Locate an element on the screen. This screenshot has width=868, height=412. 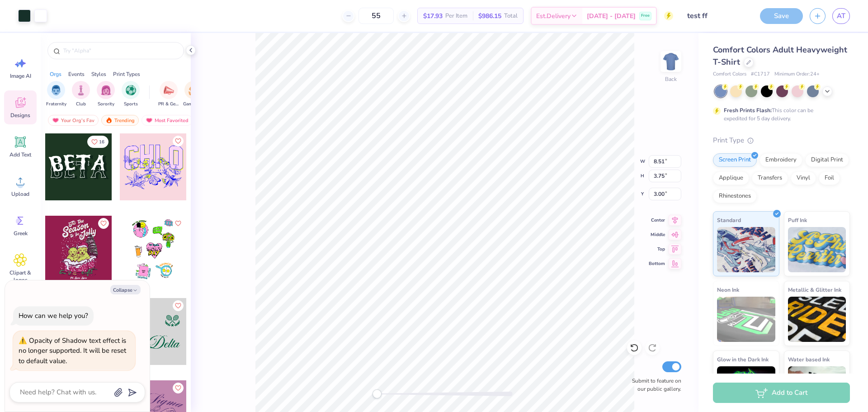
img: Game Day Image is located at coordinates (193, 90).